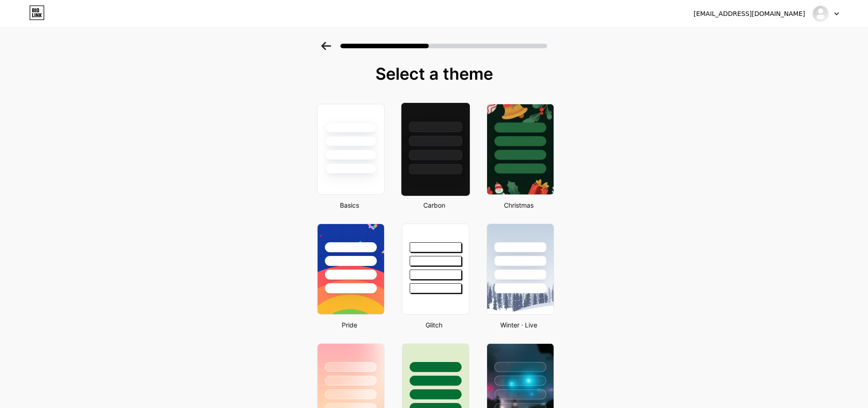 The width and height of the screenshot is (868, 408). Describe the element at coordinates (434, 325) in the screenshot. I see `div: Glitch` at that location.